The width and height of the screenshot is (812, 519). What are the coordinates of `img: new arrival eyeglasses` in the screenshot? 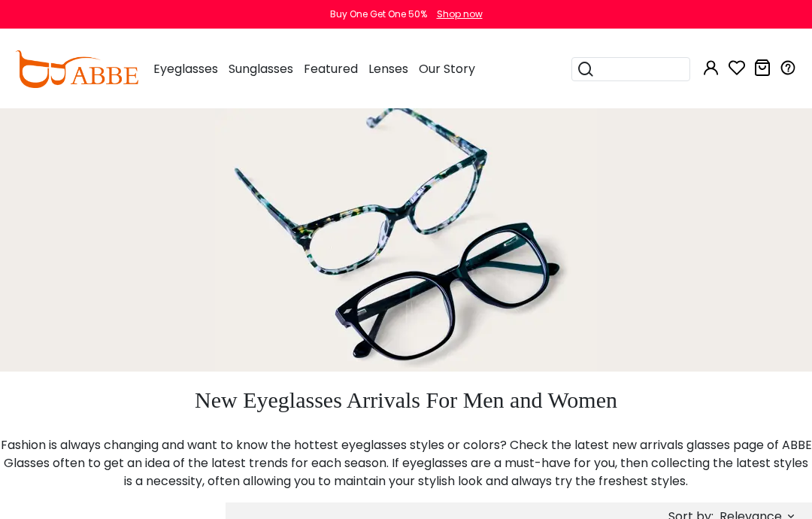 It's located at (406, 240).